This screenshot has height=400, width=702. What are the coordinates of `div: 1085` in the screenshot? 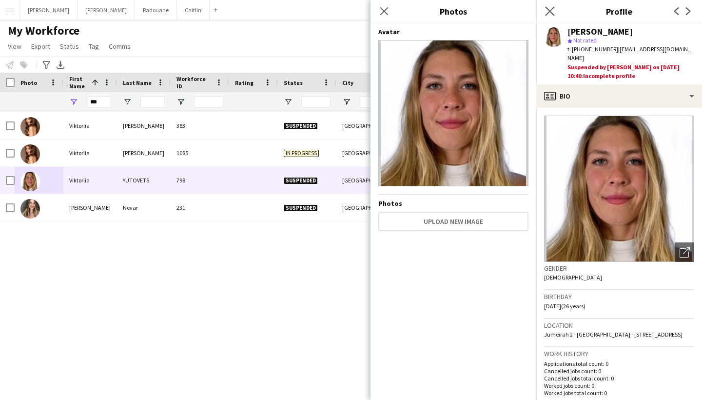 It's located at (200, 153).